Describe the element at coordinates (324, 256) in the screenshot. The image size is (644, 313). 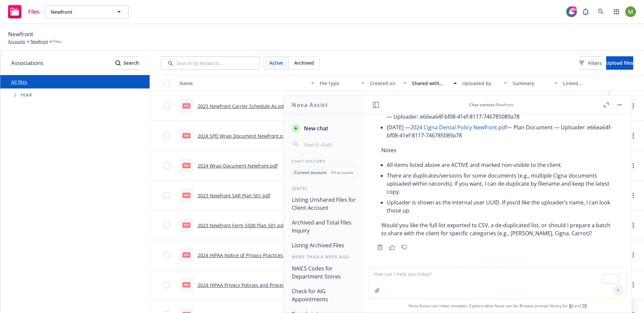
I see `div: More than a week ago` at that location.